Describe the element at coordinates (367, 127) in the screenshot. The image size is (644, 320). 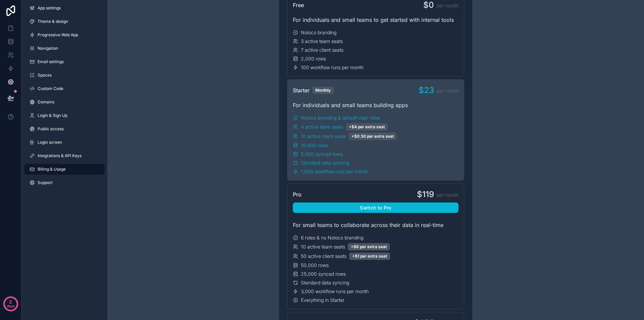
I see `div: +$4 per extra seat` at that location.